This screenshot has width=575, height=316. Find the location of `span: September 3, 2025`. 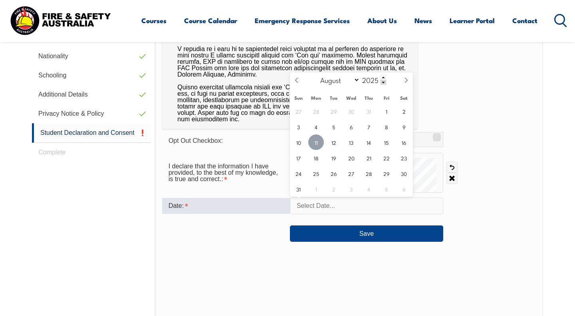

span: September 3, 2025 is located at coordinates (351, 189).